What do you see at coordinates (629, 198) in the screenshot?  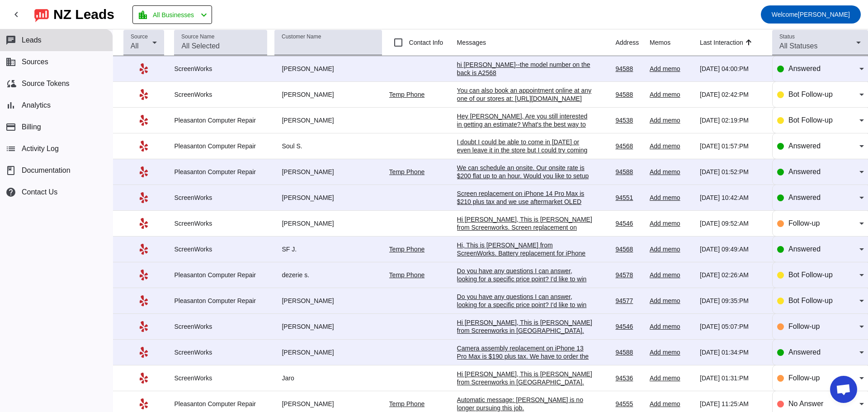 I see `div: 94551` at bounding box center [629, 198].